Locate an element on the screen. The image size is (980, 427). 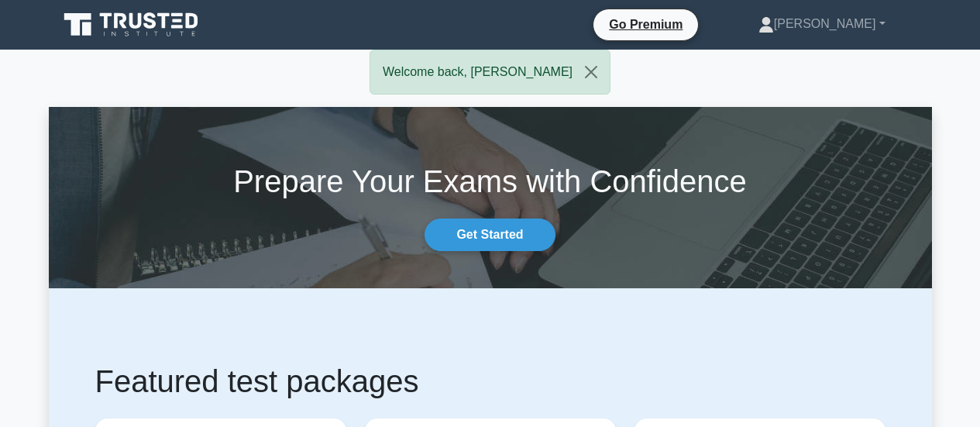
a: Get Started is located at coordinates (490, 235).